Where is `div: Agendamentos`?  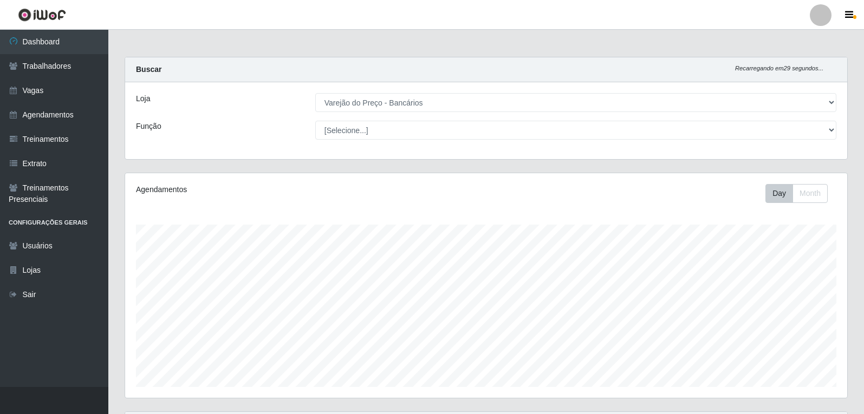 div: Agendamentos is located at coordinates (277, 190).